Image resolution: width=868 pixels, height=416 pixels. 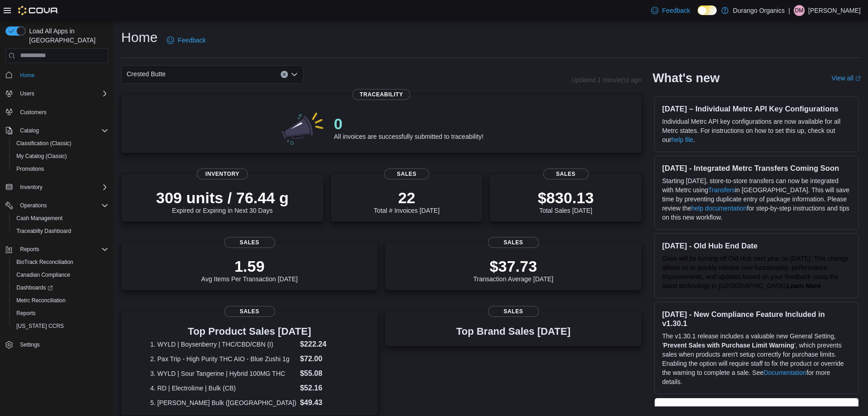 I want to click on button: Settings, so click(x=57, y=344).